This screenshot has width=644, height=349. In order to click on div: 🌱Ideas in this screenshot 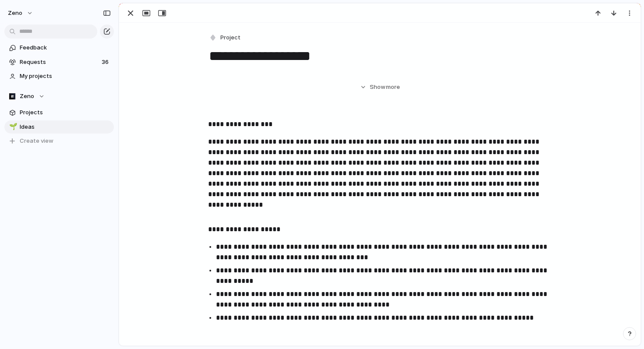, I will do `click(59, 127)`.